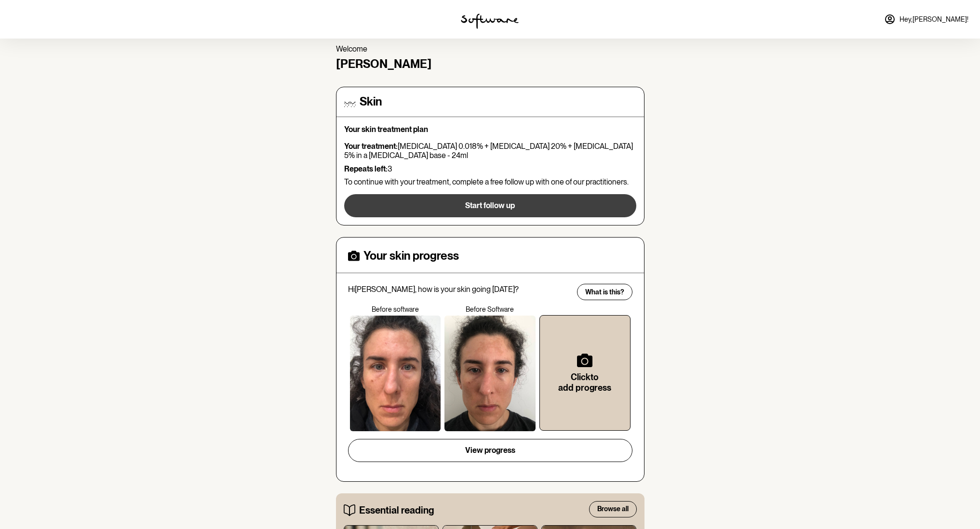  What do you see at coordinates (490, 309) in the screenshot?
I see `p: Before Software` at bounding box center [490, 309].